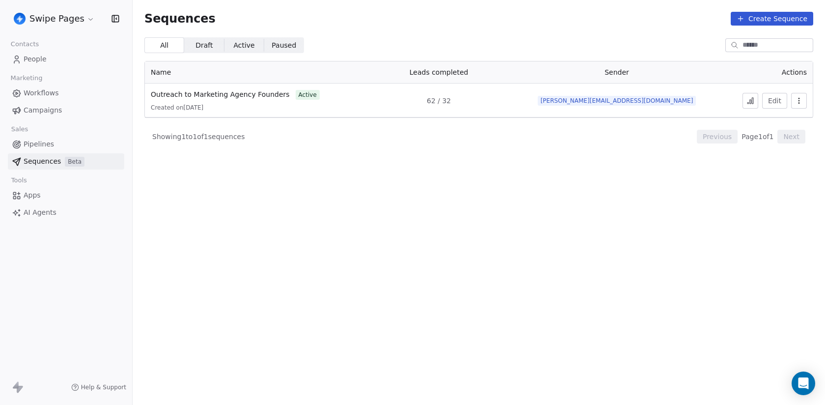 This screenshot has width=825, height=405. I want to click on a: Campaigns, so click(66, 110).